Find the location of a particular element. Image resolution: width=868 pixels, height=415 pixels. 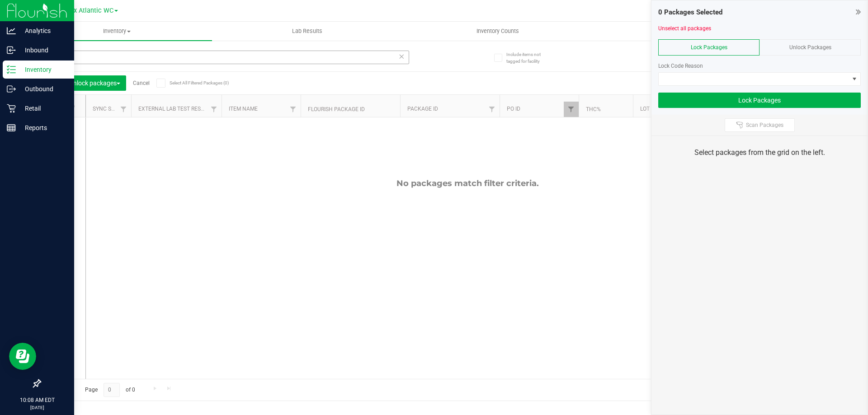

a: Inventory is located at coordinates (117, 31).